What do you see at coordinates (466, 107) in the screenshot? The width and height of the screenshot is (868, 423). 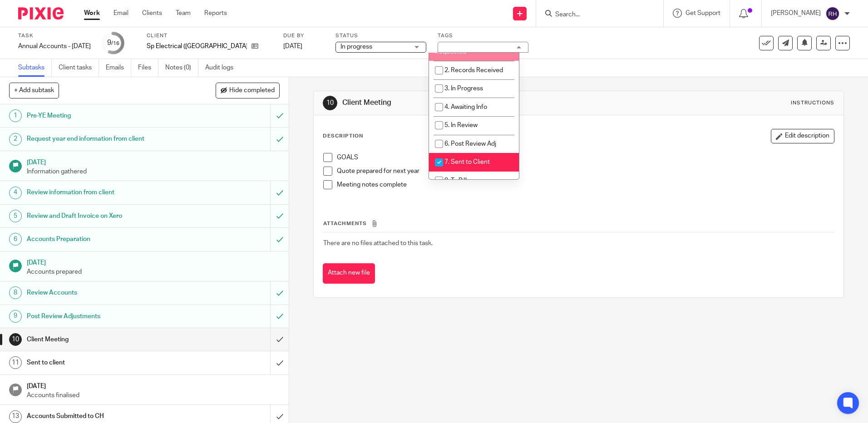 I see `span: 4. Awaiting Info` at bounding box center [466, 107].